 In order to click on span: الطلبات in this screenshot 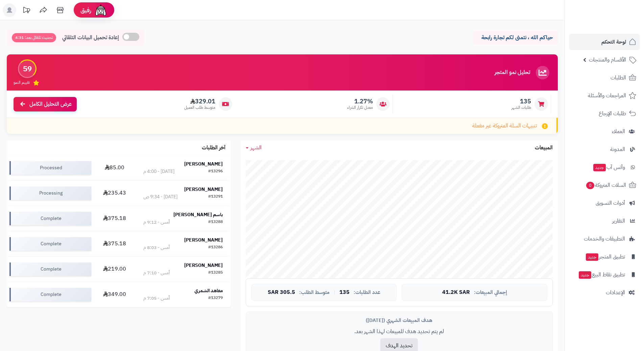, I will do `click(618, 77)`.